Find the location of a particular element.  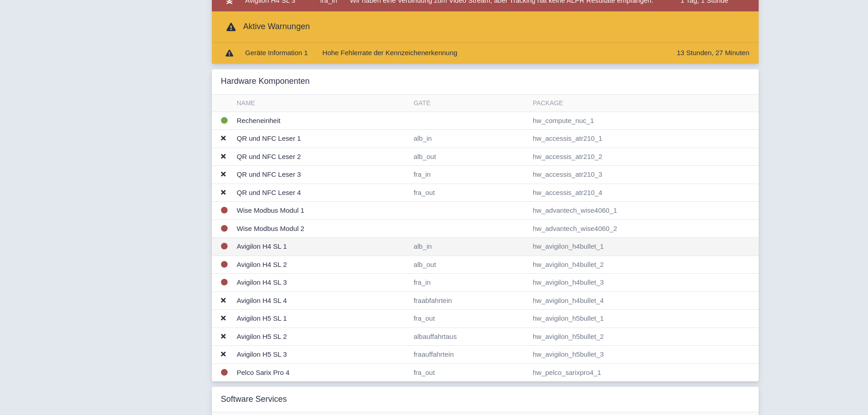

td: Avigilon H5 SL 3 is located at coordinates (321, 355).